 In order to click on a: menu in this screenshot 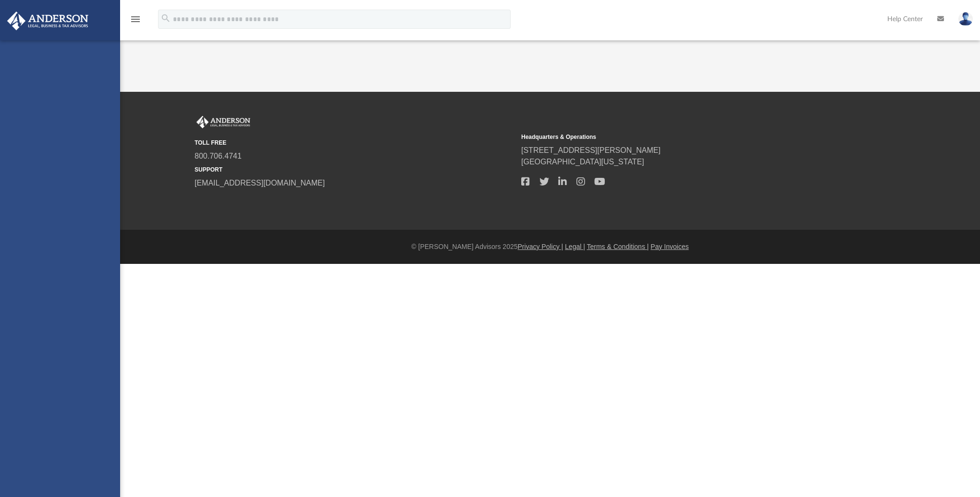, I will do `click(136, 22)`.